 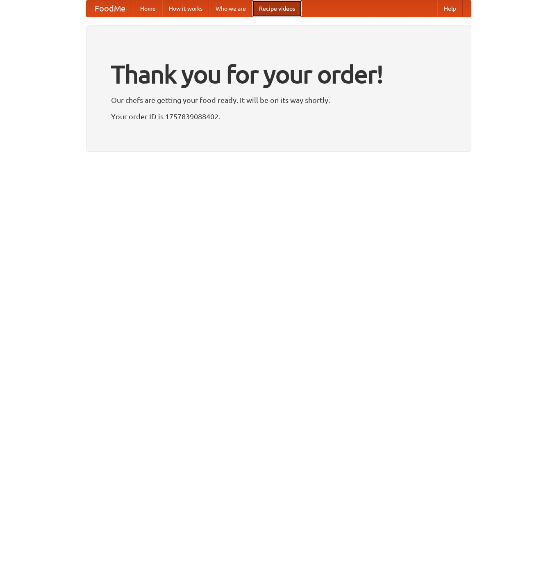 What do you see at coordinates (186, 9) in the screenshot?
I see `a: How it works` at bounding box center [186, 9].